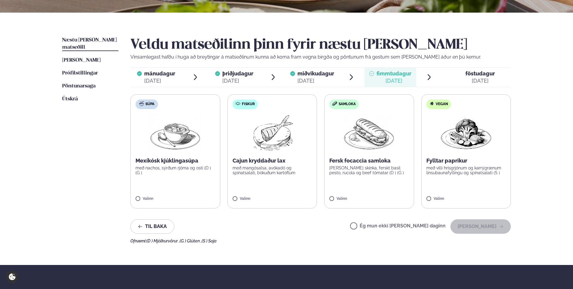 The image size is (573, 289). What do you see at coordinates (441, 104) in the screenshot?
I see `span: Vegan` at bounding box center [441, 104].